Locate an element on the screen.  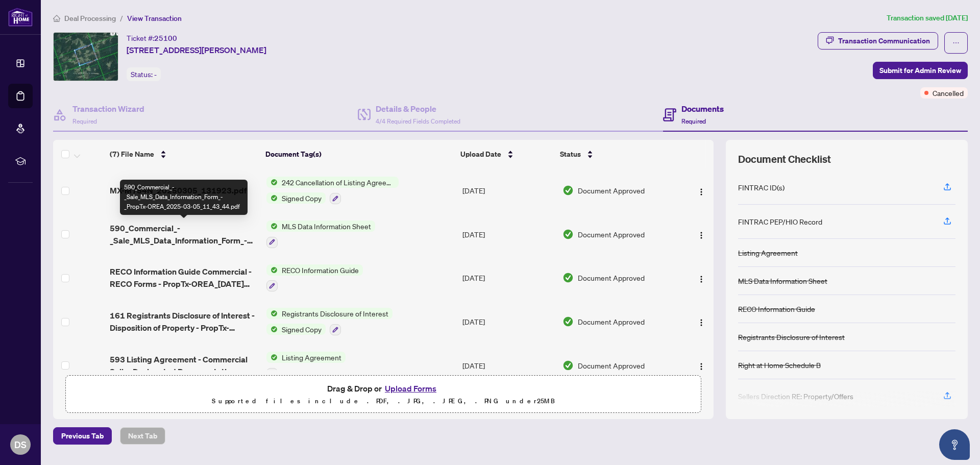
p: Supported files include .PDF, .JPG, .JPEG, .PNG under 25 MB is located at coordinates (383, 401).